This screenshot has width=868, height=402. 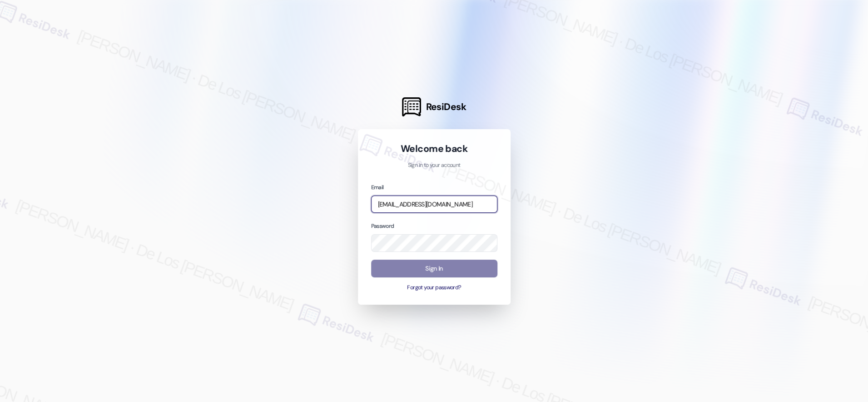 I want to click on span: ResiDesk, so click(x=446, y=107).